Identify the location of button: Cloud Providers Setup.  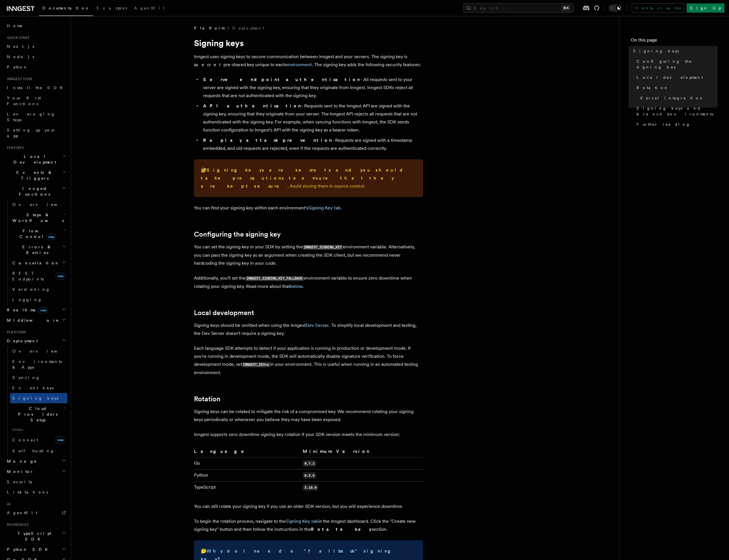
(38, 414).